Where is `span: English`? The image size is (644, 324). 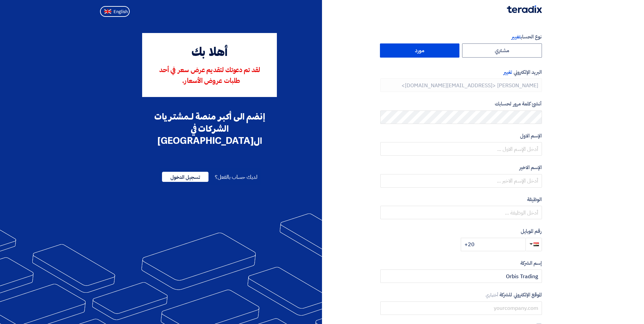 span: English is located at coordinates (121, 12).